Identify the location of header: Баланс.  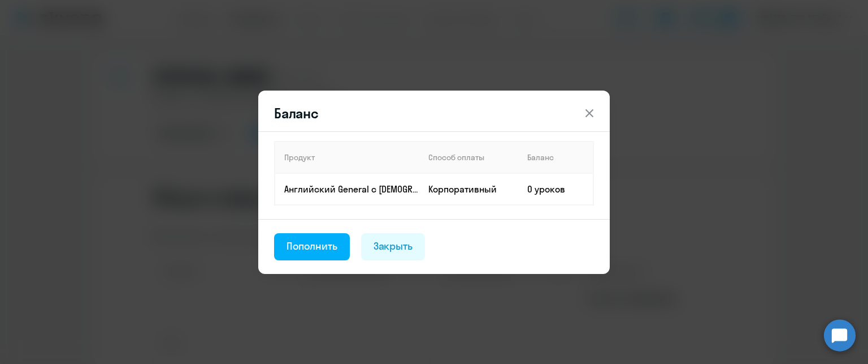
(434, 113).